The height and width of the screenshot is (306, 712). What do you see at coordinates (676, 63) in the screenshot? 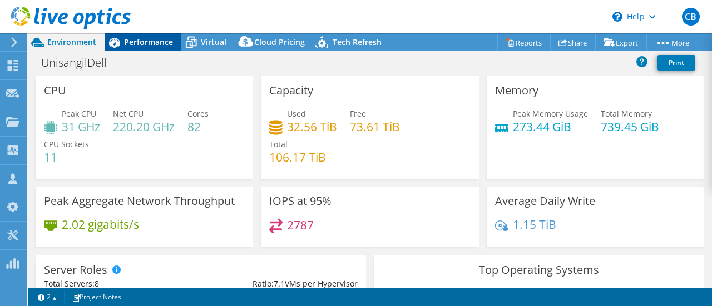
I see `a: Print` at bounding box center [676, 63].